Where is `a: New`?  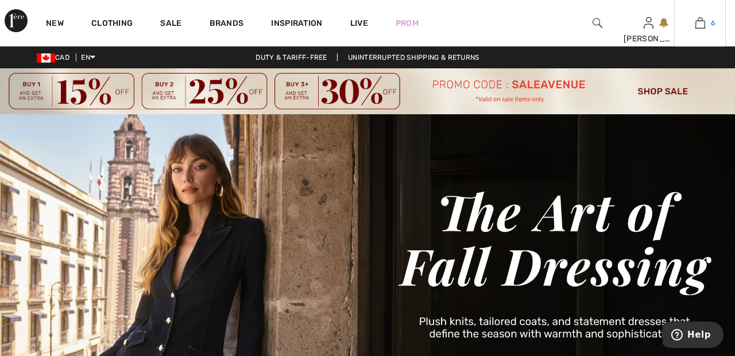 a: New is located at coordinates (55, 24).